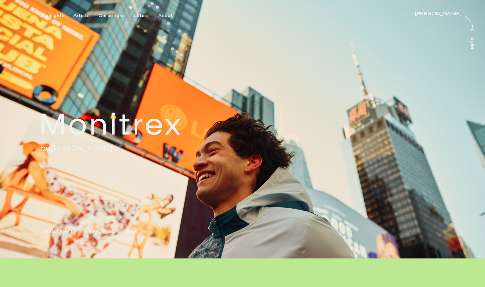 Image resolution: width=485 pixels, height=287 pixels. I want to click on button: Share, so click(132, 231).